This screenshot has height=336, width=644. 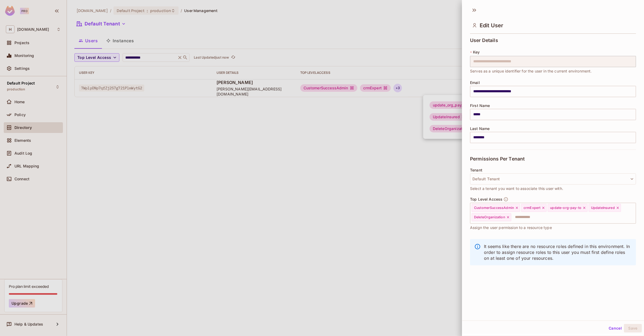 I want to click on span: DeleteOrganization, so click(x=489, y=217).